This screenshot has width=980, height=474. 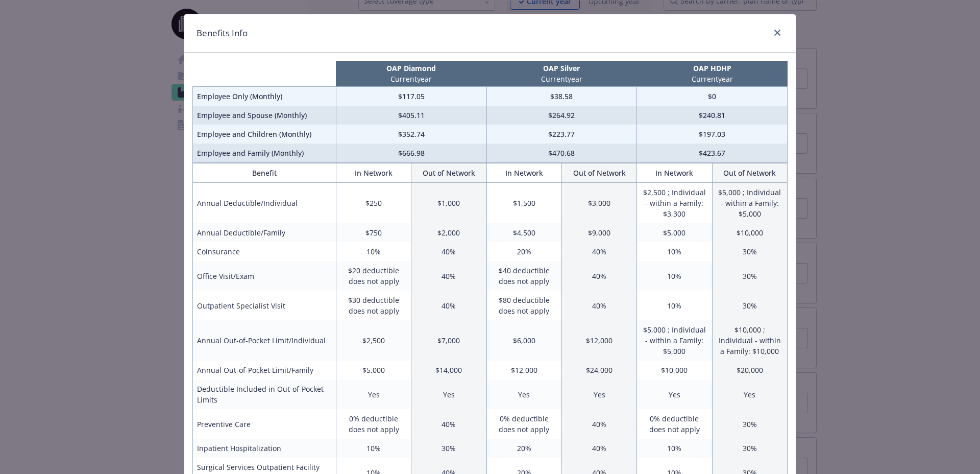 I want to click on p: OAP HDHP, so click(x=712, y=68).